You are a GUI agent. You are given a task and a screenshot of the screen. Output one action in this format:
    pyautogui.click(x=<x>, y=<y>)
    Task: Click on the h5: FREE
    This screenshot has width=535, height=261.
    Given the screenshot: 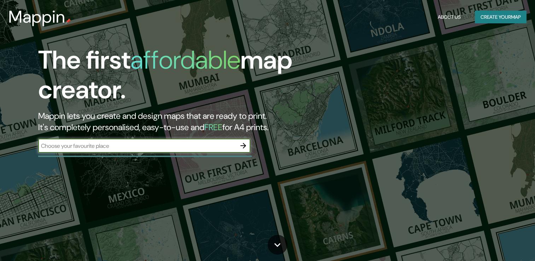 What is the action you would take?
    pyautogui.click(x=213, y=127)
    